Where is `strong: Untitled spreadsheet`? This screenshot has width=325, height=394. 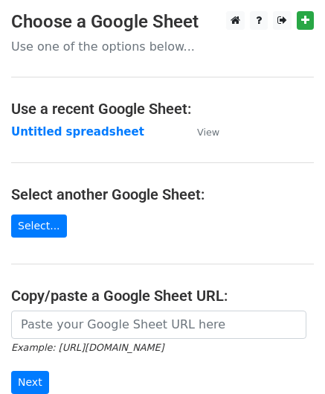 strong: Untitled spreadsheet is located at coordinates (77, 132).